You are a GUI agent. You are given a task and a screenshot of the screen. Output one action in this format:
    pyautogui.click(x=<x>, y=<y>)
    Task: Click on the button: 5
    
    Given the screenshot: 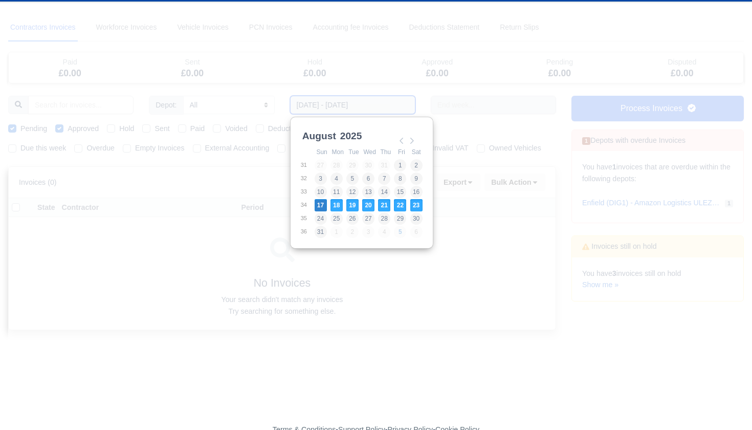 What is the action you would take?
    pyautogui.click(x=352, y=178)
    